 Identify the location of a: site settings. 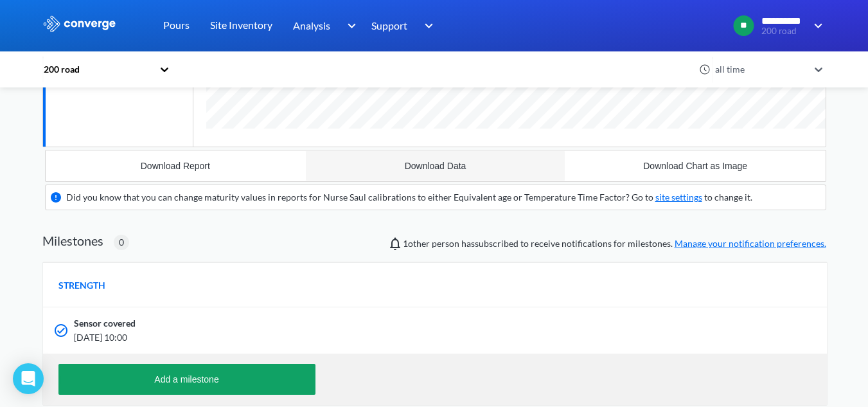
(679, 197).